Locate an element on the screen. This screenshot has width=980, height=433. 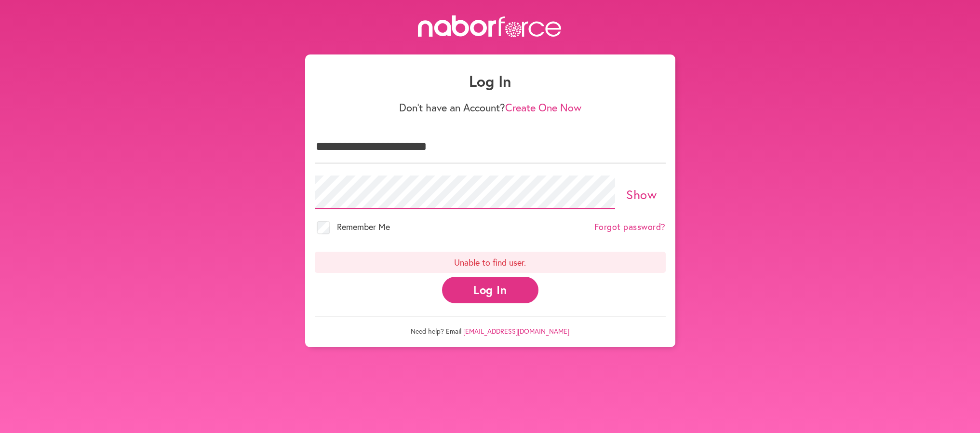
h1: Log In is located at coordinates (490, 81).